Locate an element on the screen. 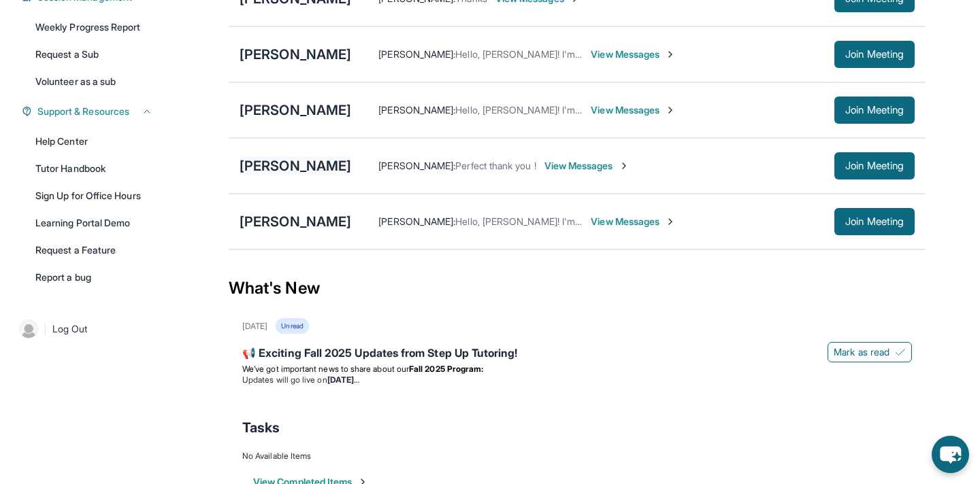 This screenshot has height=484, width=980. div: Unread is located at coordinates (292, 326).